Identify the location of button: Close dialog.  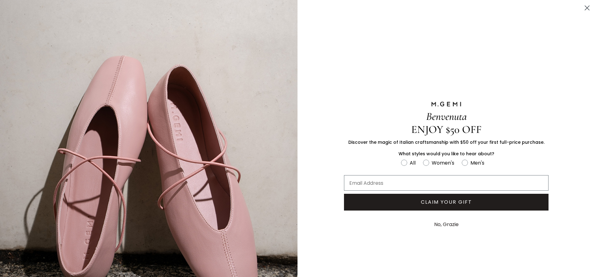
(587, 8).